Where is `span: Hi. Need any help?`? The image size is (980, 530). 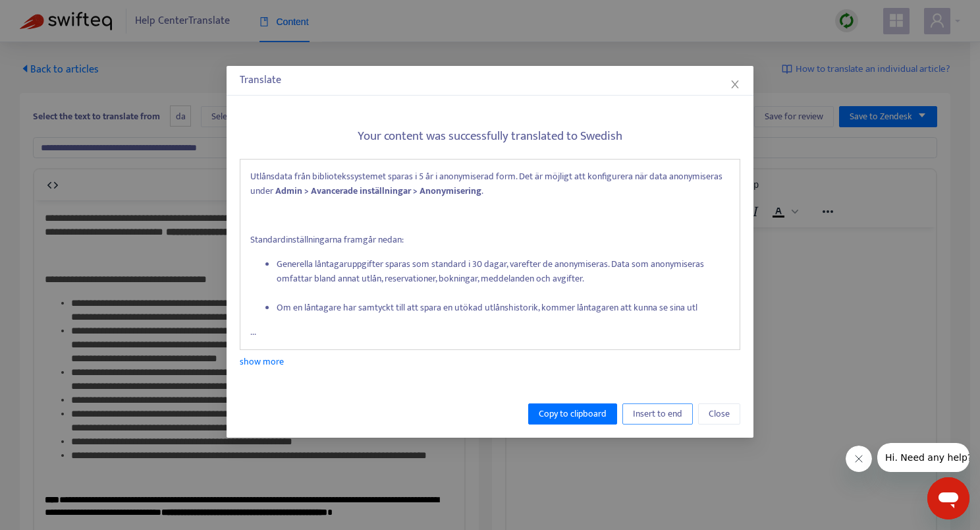 span: Hi. Need any help? is located at coordinates (51, 15).